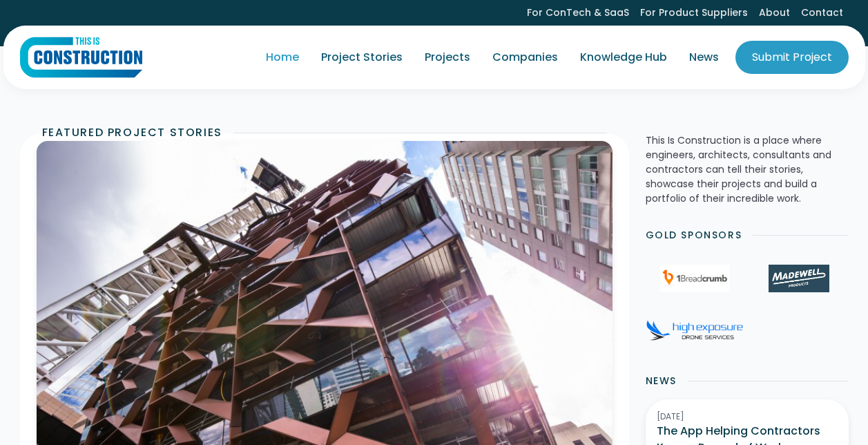 The width and height of the screenshot is (868, 445). What do you see at coordinates (792, 57) in the screenshot?
I see `a: Submit Project` at bounding box center [792, 57].